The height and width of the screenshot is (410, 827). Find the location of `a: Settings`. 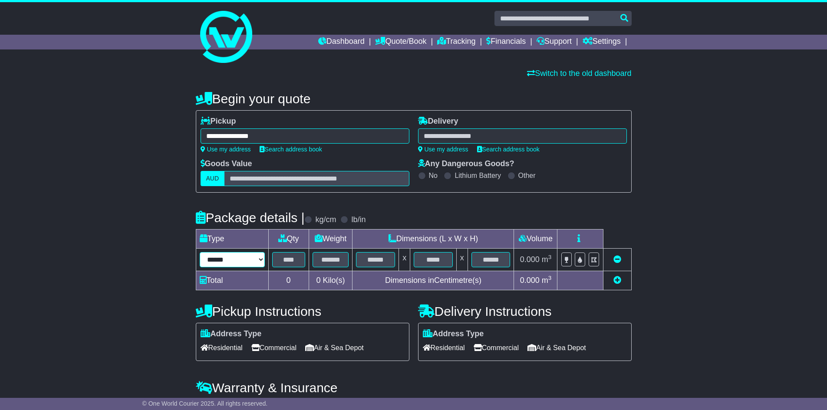

a: Settings is located at coordinates (602, 42).